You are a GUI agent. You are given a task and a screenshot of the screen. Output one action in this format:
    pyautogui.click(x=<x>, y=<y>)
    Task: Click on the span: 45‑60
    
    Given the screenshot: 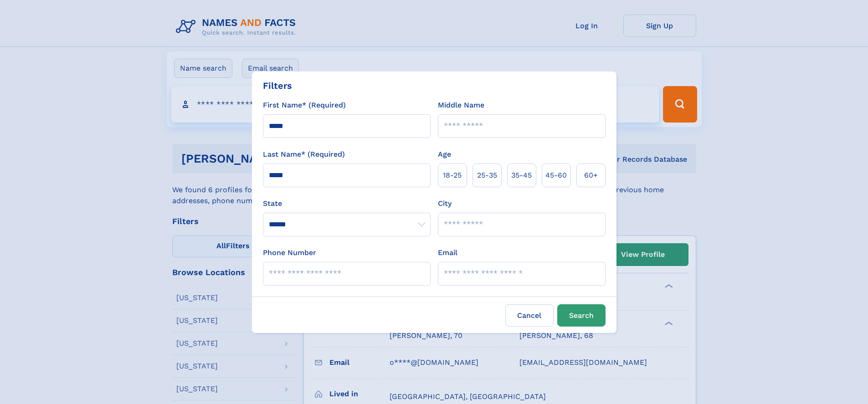 What is the action you would take?
    pyautogui.click(x=556, y=175)
    